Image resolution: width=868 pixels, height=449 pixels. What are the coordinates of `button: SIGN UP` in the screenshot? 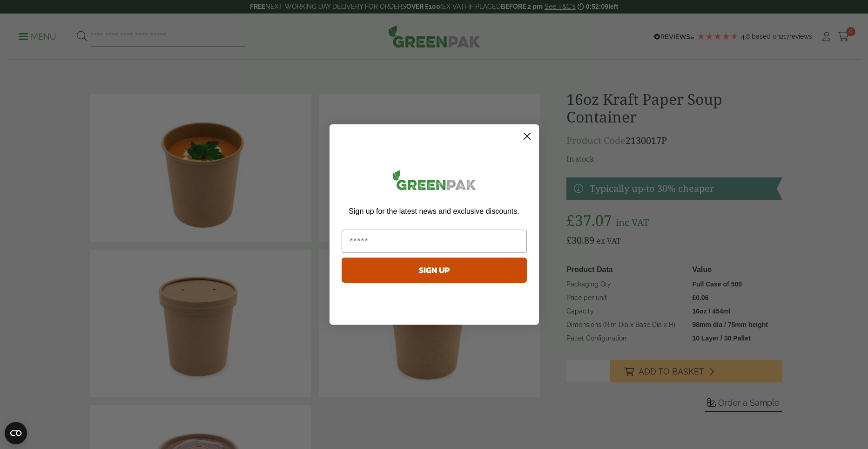 It's located at (434, 271).